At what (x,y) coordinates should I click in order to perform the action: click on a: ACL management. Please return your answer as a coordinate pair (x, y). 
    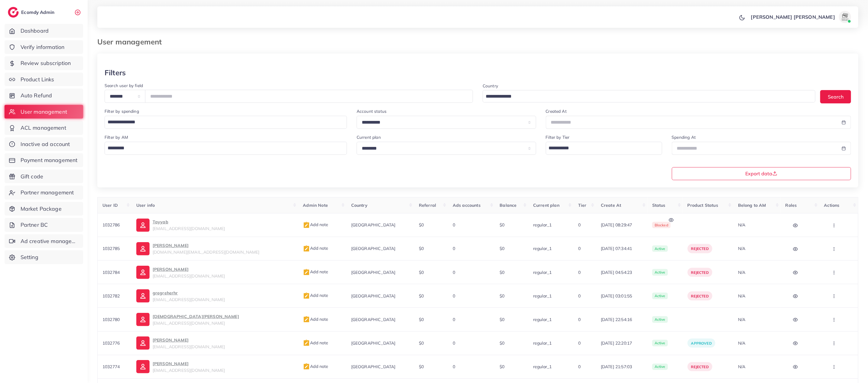
    Looking at the image, I should click on (44, 128).